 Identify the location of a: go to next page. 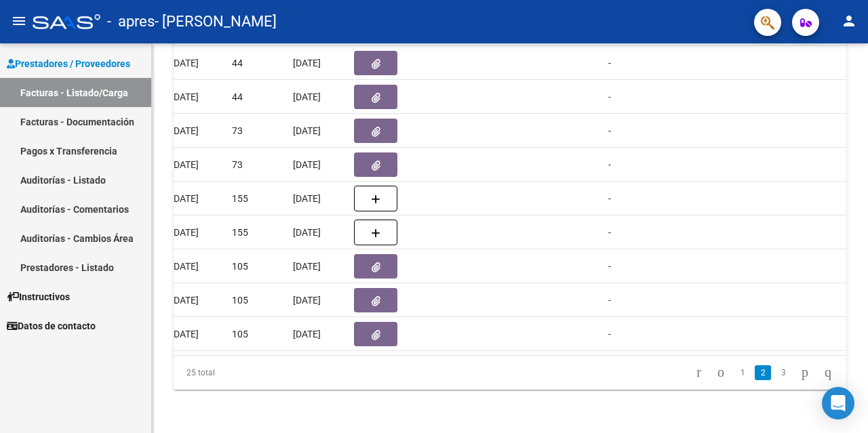
(805, 373).